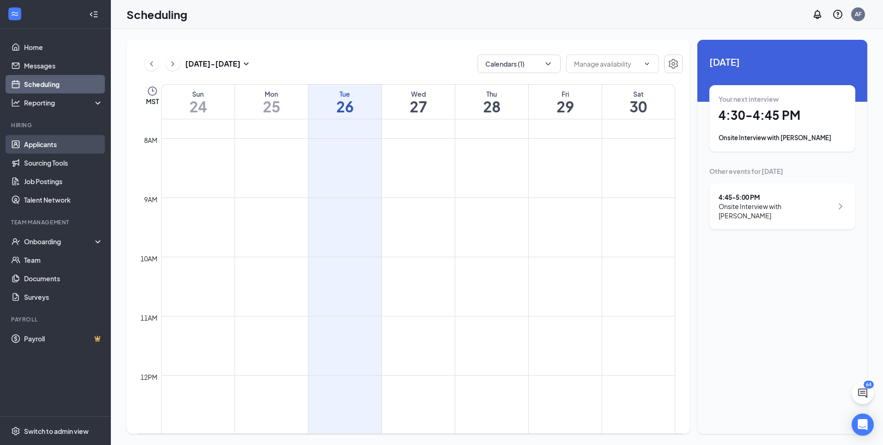  Describe the element at coordinates (151, 436) in the screenshot. I see `div: 1pm` at that location.